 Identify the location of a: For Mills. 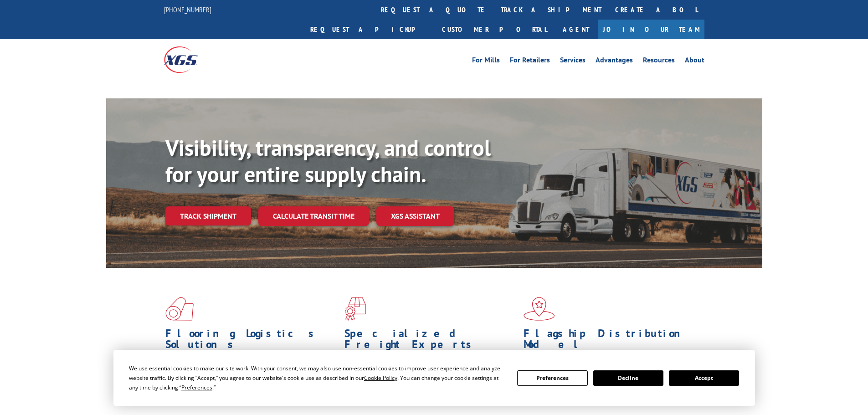
(485, 62).